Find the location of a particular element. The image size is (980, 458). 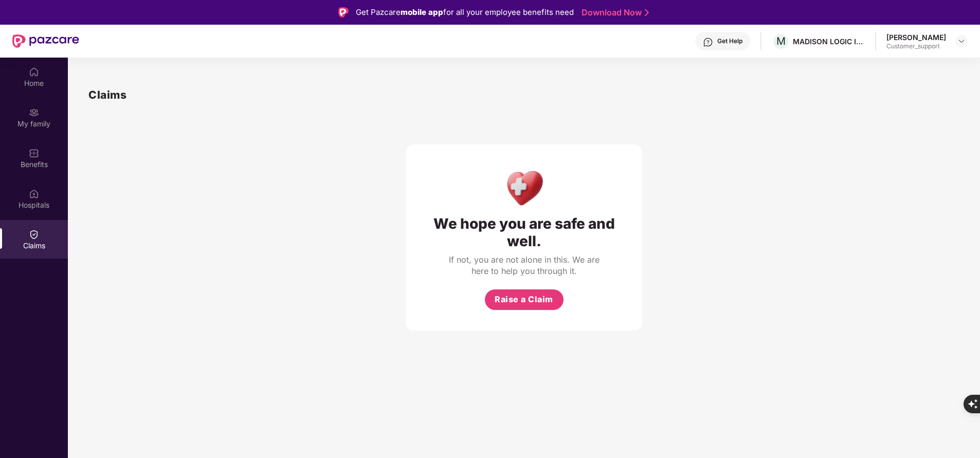

img: New Pazcare Logo is located at coordinates (46, 41).